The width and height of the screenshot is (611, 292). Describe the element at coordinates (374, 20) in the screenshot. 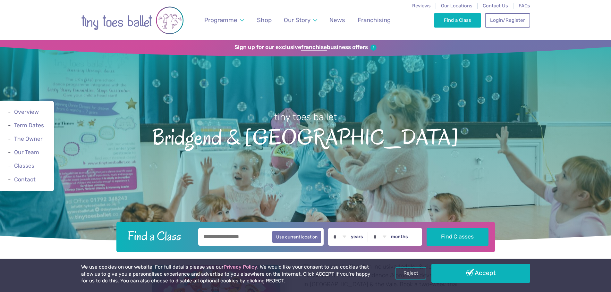

I see `span: Franchising` at that location.